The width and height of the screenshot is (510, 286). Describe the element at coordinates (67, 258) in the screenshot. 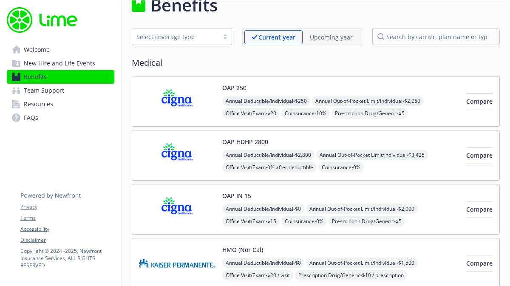

I see `p: Copyright © 2024 - 2025 , Newfront Insurance Services, ALL RIGHTS RESERVED` at that location.